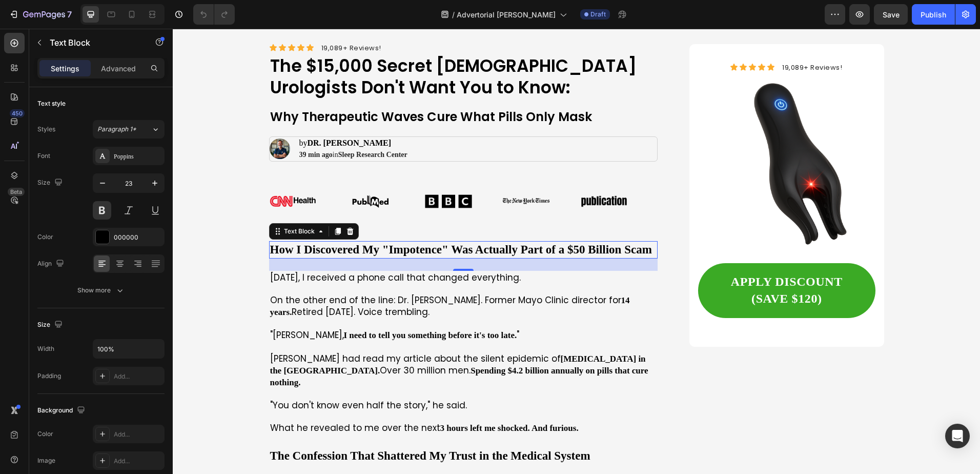 The height and width of the screenshot is (474, 980). What do you see at coordinates (62, 410) in the screenshot?
I see `div: Background` at bounding box center [62, 410].